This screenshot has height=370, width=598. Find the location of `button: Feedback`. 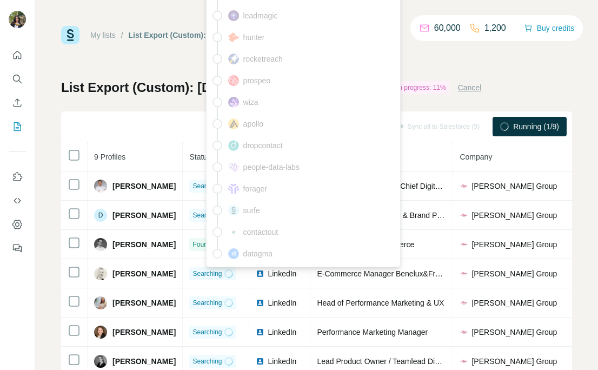

button: Feedback is located at coordinates (17, 248).